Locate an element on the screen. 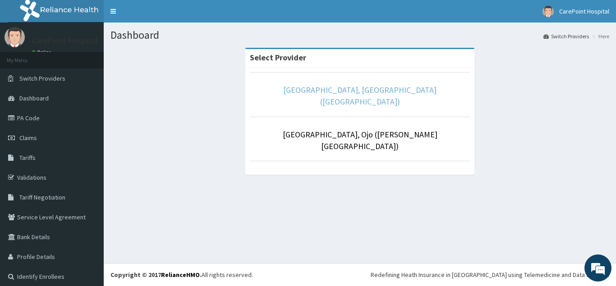  span: Tariffs is located at coordinates (27, 158).